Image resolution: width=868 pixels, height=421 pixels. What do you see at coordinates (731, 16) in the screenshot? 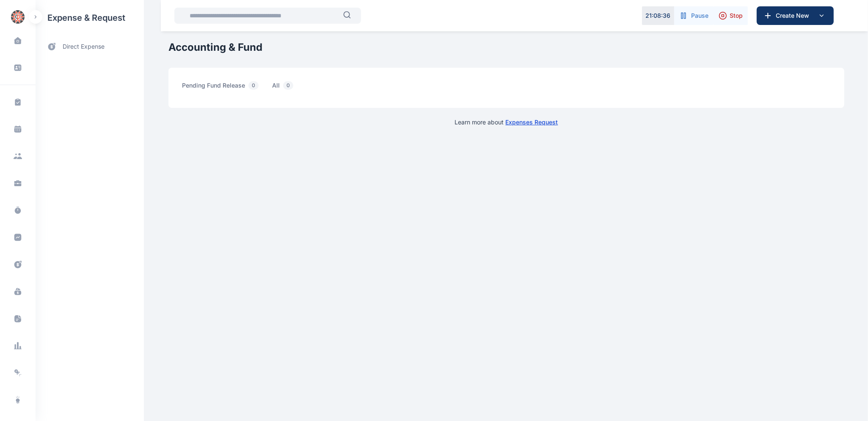
I see `button: Stop` at bounding box center [731, 16].